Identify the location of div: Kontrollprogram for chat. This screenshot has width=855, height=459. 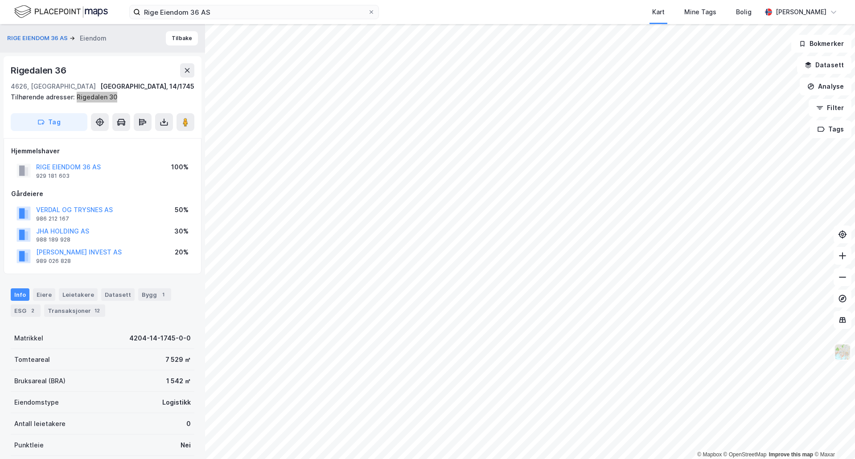
(833, 438).